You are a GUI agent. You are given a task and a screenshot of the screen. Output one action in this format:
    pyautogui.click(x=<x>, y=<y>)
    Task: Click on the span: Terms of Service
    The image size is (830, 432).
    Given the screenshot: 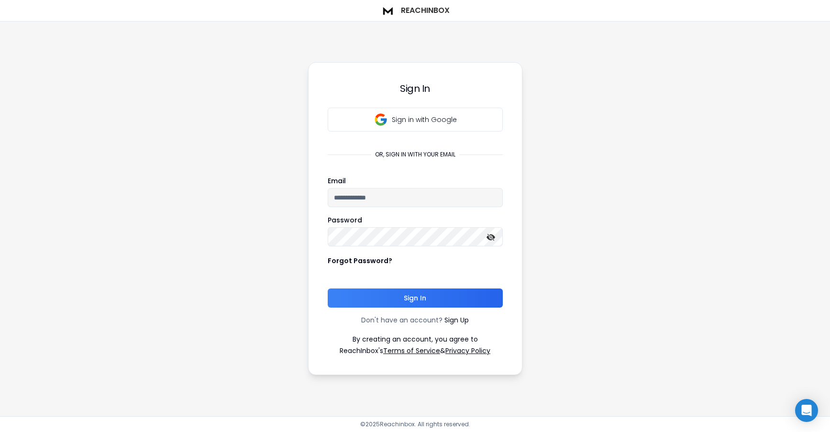 What is the action you would take?
    pyautogui.click(x=412, y=351)
    